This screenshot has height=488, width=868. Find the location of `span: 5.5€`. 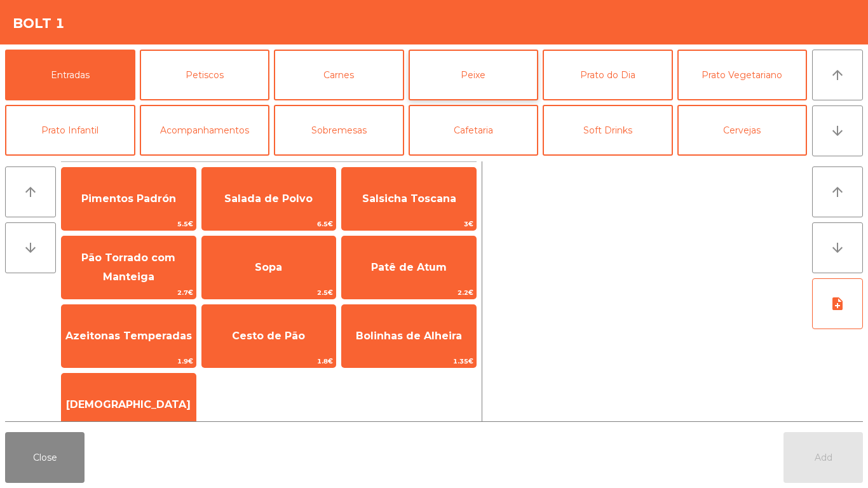

span: 5.5€ is located at coordinates (129, 224).